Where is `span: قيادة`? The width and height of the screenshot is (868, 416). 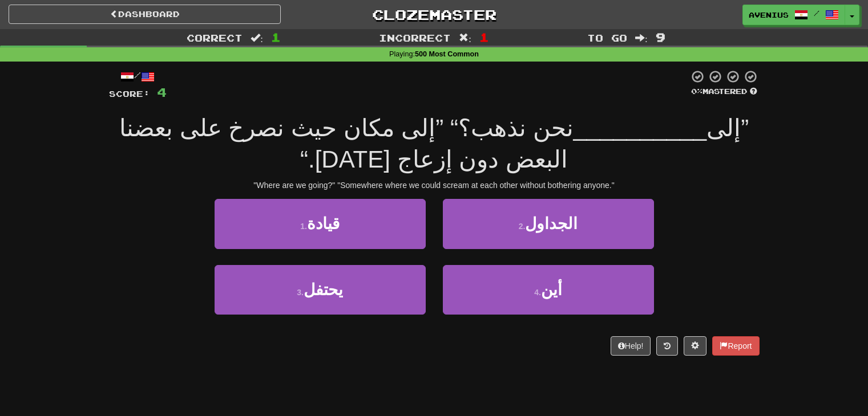 span: قيادة is located at coordinates (323, 224).